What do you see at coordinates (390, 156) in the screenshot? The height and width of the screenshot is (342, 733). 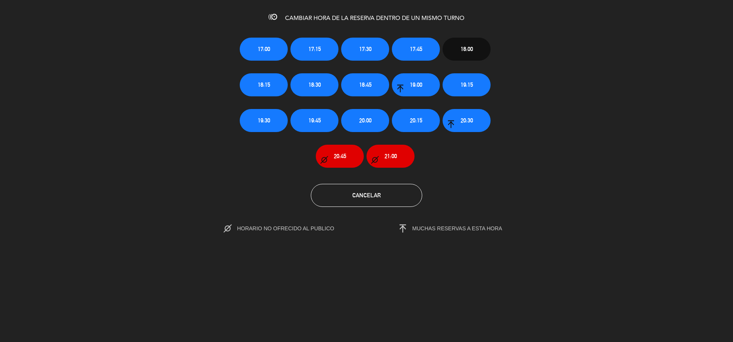 I see `button: 21:00` at bounding box center [390, 156].